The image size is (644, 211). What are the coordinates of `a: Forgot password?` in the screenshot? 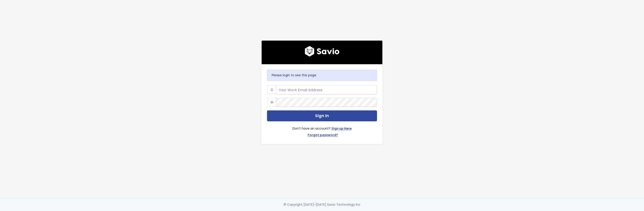 It's located at (323, 136).